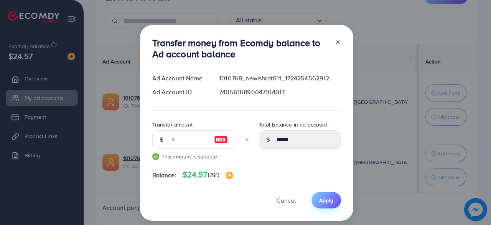  Describe the element at coordinates (286, 200) in the screenshot. I see `button: Cancel` at that location.